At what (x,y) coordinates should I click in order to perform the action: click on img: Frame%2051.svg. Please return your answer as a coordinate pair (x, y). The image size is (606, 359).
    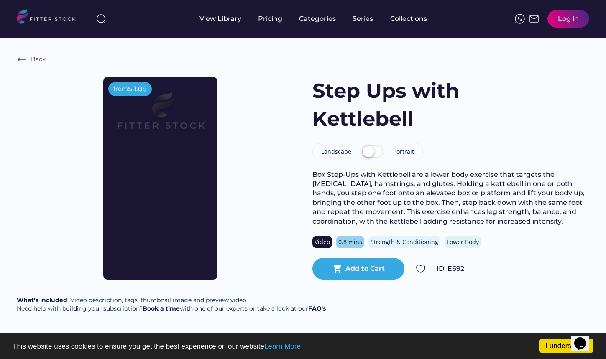
    Looking at the image, I should click on (534, 19).